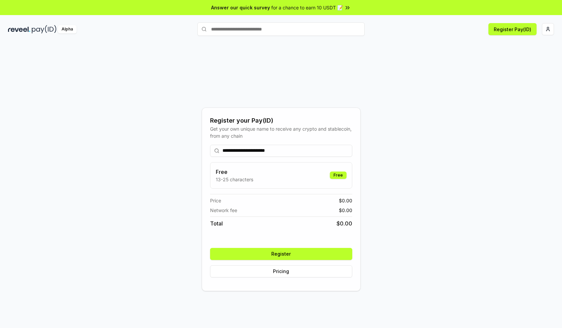 The image size is (562, 328). Describe the element at coordinates (281, 132) in the screenshot. I see `div: Get your own unique name to receive any crypto and stablecoin, from any chain` at that location.